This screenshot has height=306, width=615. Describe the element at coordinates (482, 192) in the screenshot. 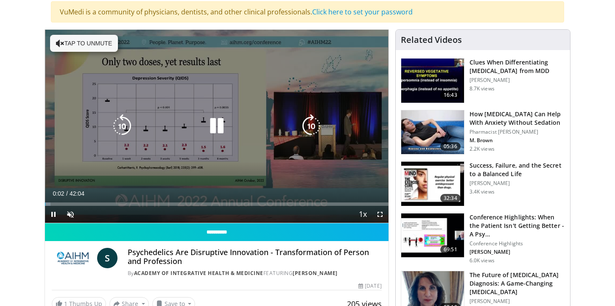

I see `p: 3.4K views` at that location.